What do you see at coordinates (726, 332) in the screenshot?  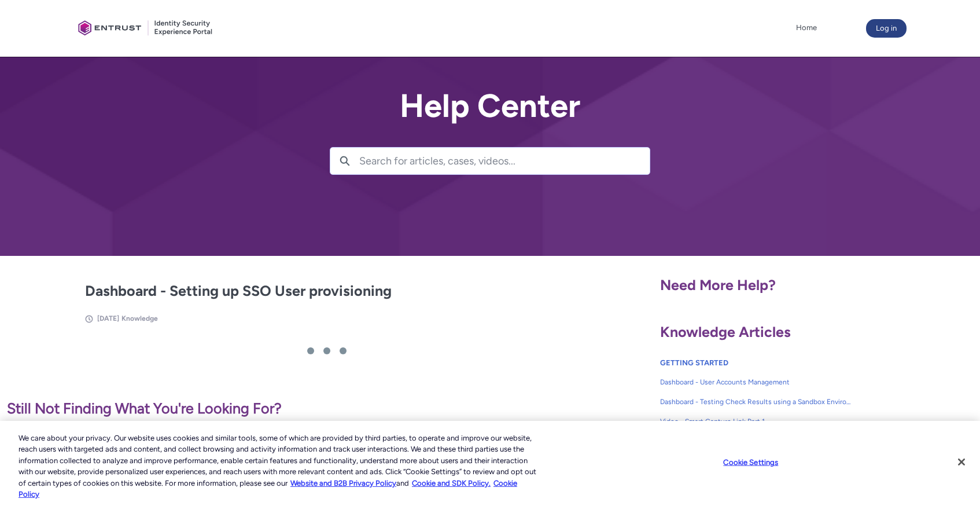 I see `span: Knowledge Articles` at bounding box center [726, 332].